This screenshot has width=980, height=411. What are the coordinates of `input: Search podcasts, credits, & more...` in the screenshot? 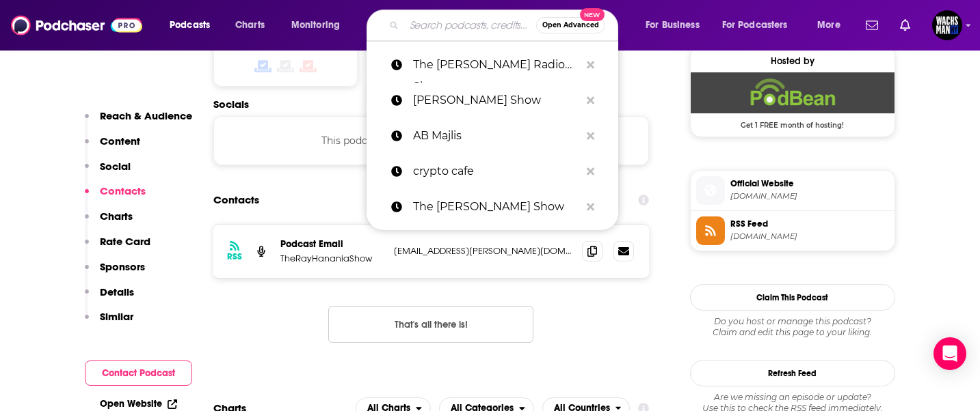 It's located at (470, 25).